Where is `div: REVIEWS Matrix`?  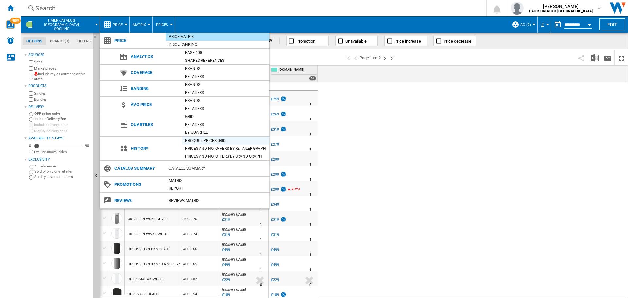
div: REVIEWS Matrix is located at coordinates (217, 201).